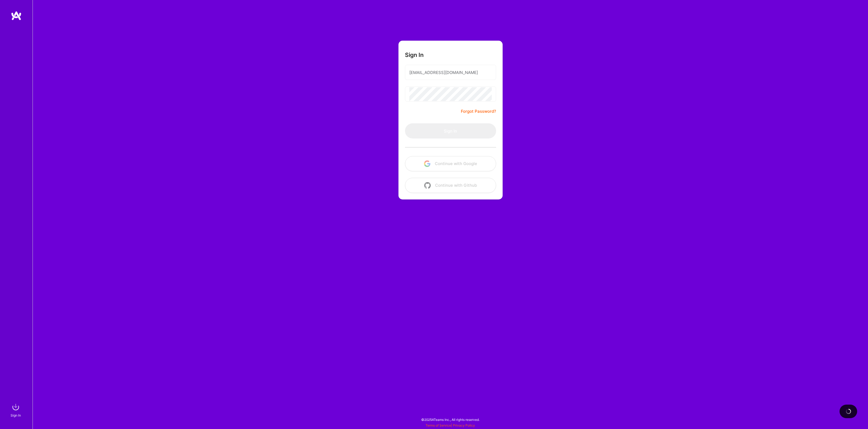 The image size is (868, 429). What do you see at coordinates (15, 415) in the screenshot?
I see `div: Sign In` at bounding box center [15, 415].